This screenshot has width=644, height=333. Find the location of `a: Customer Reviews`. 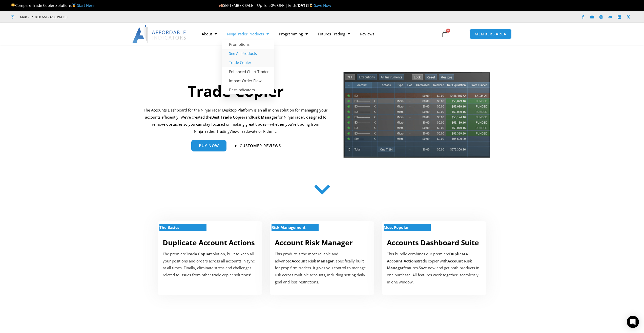

a: Customer Reviews is located at coordinates (258, 146).